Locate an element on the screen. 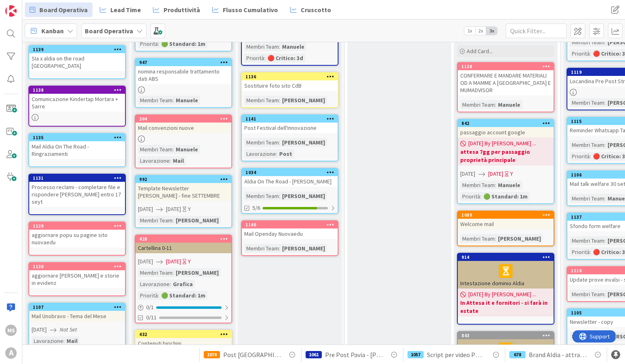  i: Not Set is located at coordinates (68, 329).